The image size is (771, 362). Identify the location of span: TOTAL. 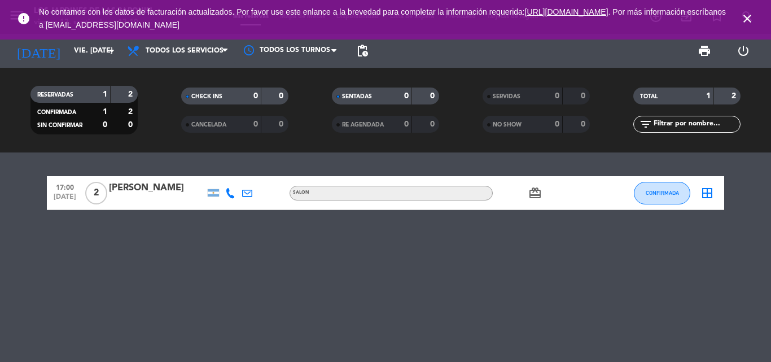
(648, 97).